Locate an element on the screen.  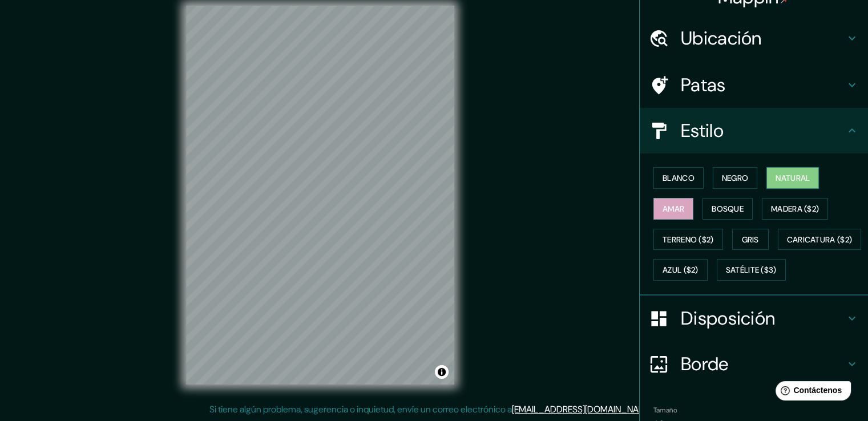
button: Amar is located at coordinates (673, 209).